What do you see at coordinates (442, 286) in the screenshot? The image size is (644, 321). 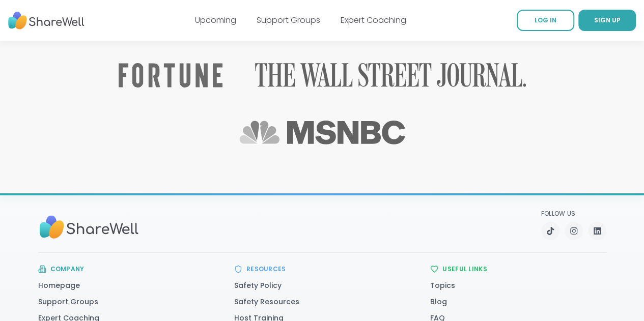 I see `a: Topics` at bounding box center [442, 286].